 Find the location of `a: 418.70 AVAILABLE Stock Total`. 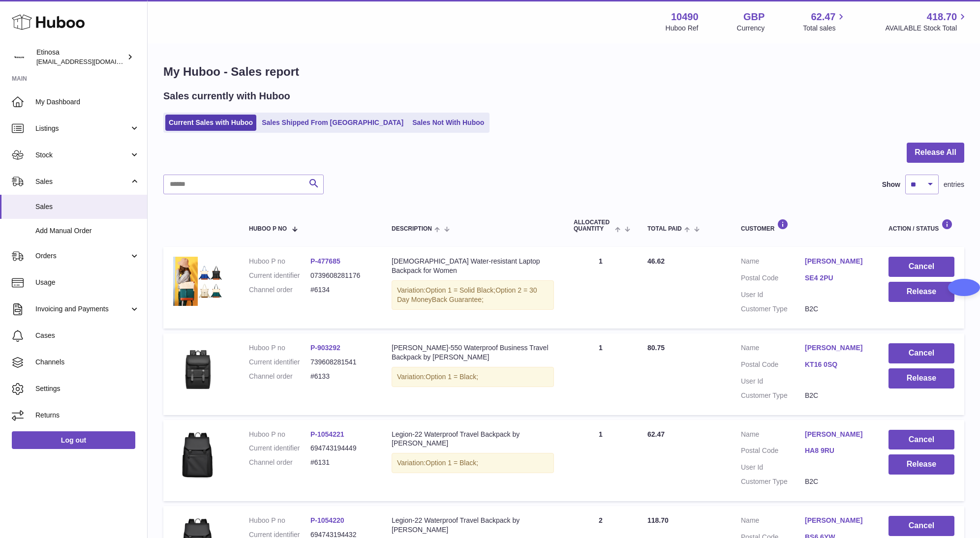

a: 418.70 AVAILABLE Stock Total is located at coordinates (926, 22).